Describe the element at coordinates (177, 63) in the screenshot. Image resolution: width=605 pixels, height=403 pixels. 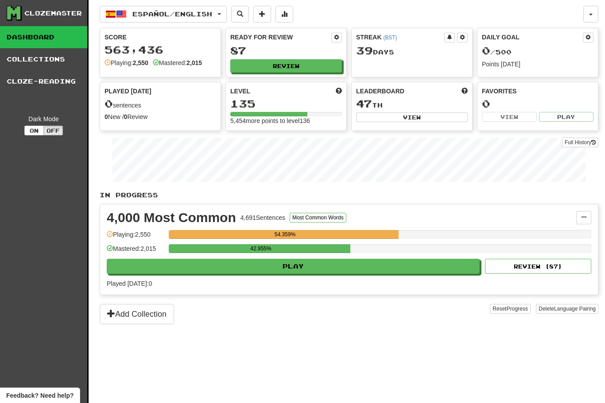
I see `div: Mastered:` at that location.